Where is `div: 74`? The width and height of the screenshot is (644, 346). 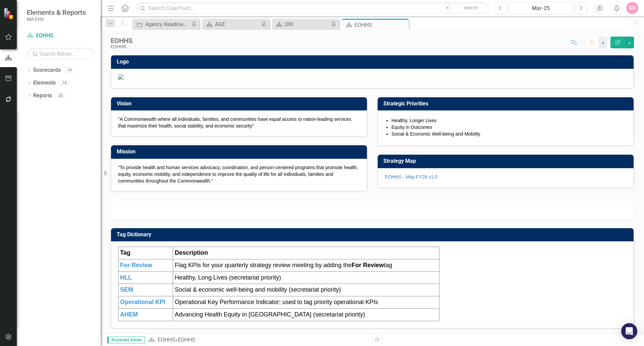
div: 74 is located at coordinates (64, 83).